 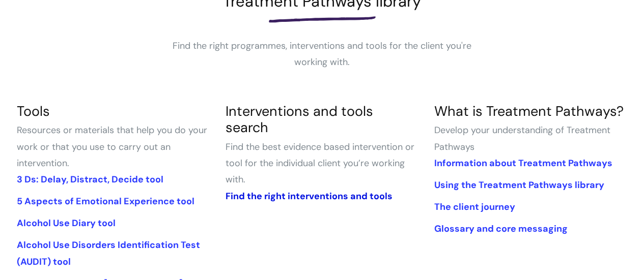 I want to click on a: Using the Treatment Pathways library, so click(x=519, y=185).